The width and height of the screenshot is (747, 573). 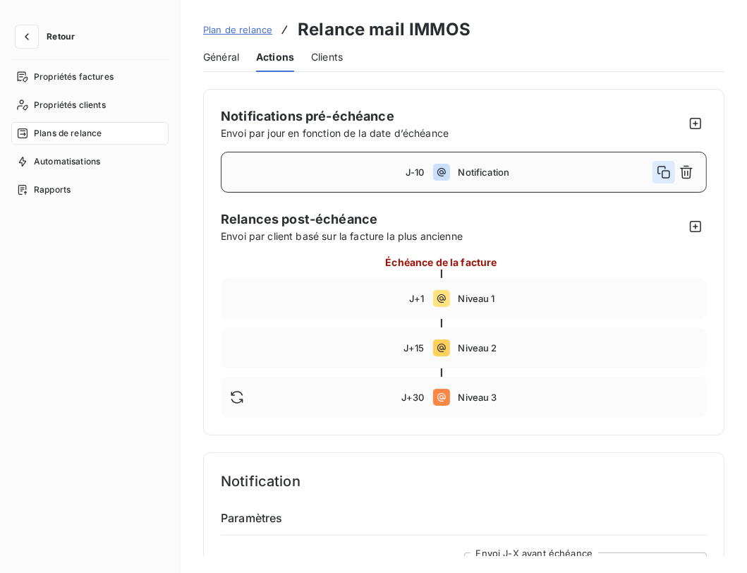 I want to click on span: Rapports, so click(x=52, y=190).